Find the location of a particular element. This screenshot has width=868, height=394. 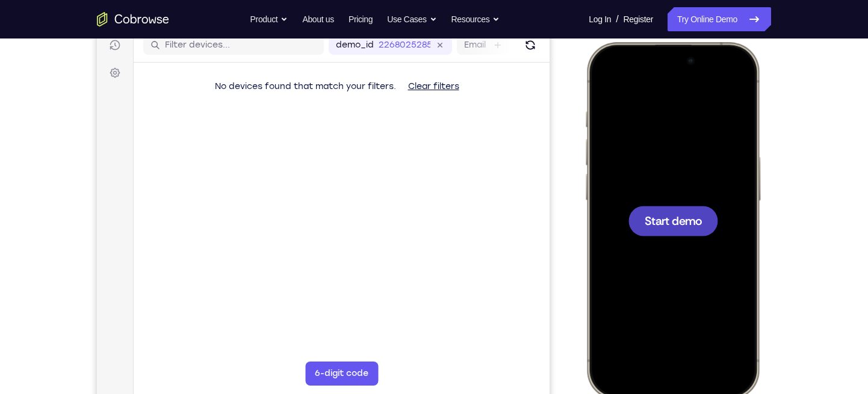

h1: Connect is located at coordinates (79, 17).